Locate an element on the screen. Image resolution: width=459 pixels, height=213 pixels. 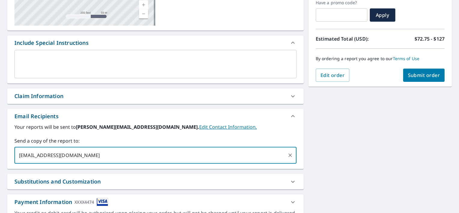
div: Payment InformationXXXX4474cardImage is located at coordinates (155, 202).